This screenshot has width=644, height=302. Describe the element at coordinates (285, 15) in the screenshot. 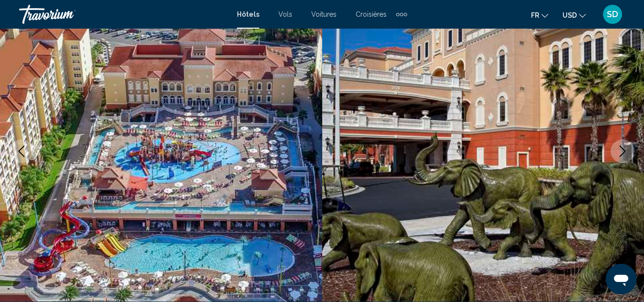

I see `span: Vols` at that location.